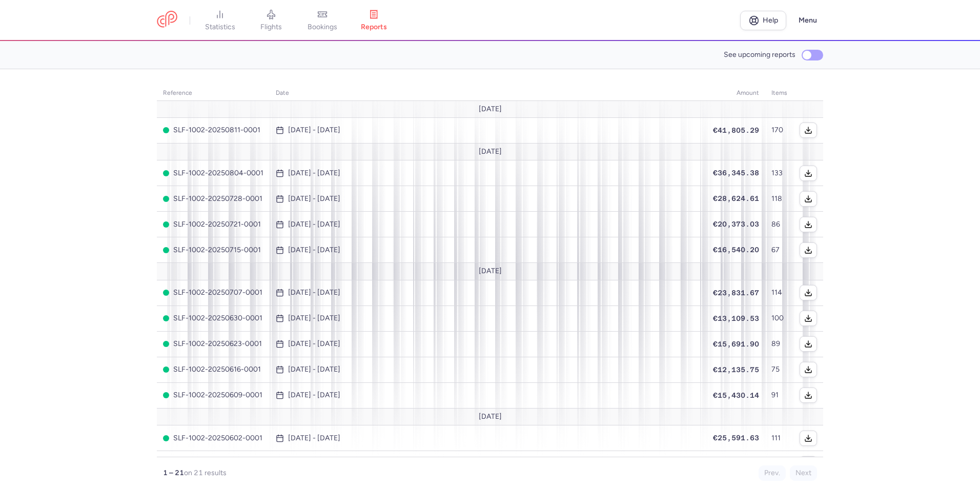 The height and width of the screenshot is (489, 980). I want to click on span: SLF-1002-20250721-0001, so click(213, 224).